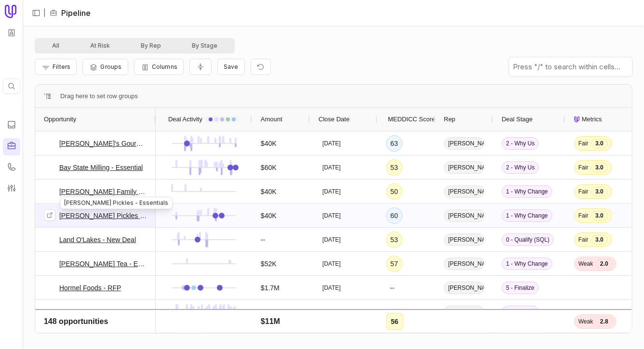  Describe the element at coordinates (586, 264) in the screenshot. I see `span: Weak` at that location.